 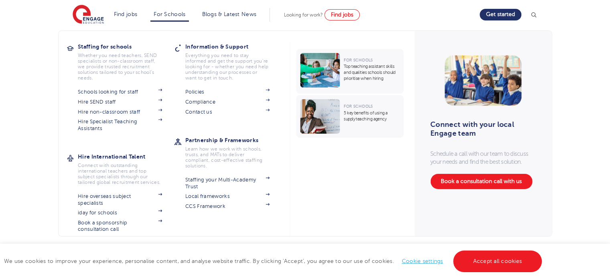 What do you see at coordinates (227, 67) in the screenshot?
I see `p: Everything you need to stay informed and get the support you’re looking for - whether you need he...` at bounding box center [227, 67].